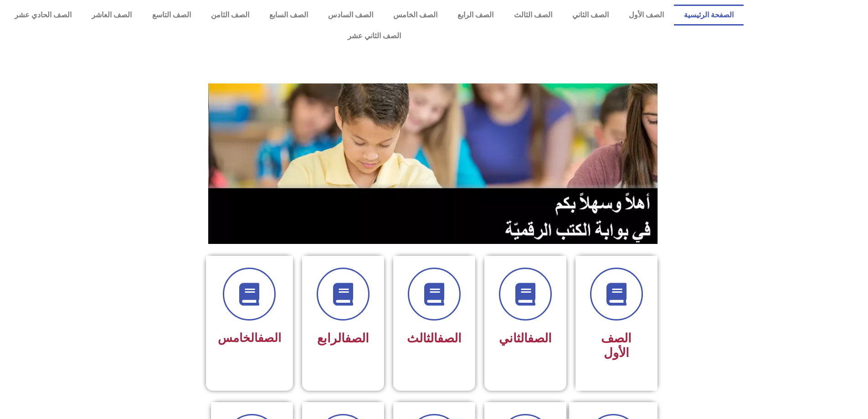 Image resolution: width=868 pixels, height=419 pixels. Describe the element at coordinates (374, 36) in the screenshot. I see `a: الصف الثاني عشر` at that location.